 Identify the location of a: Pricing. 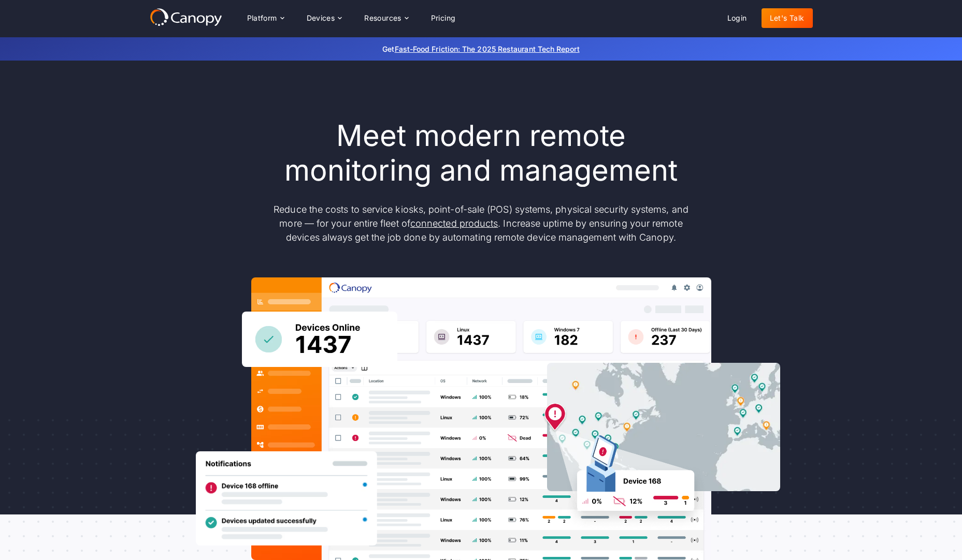
(444, 18).